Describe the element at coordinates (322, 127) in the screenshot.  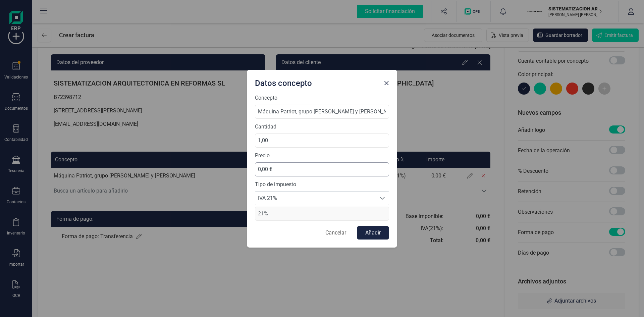
I see `label: Cantidad` at that location.